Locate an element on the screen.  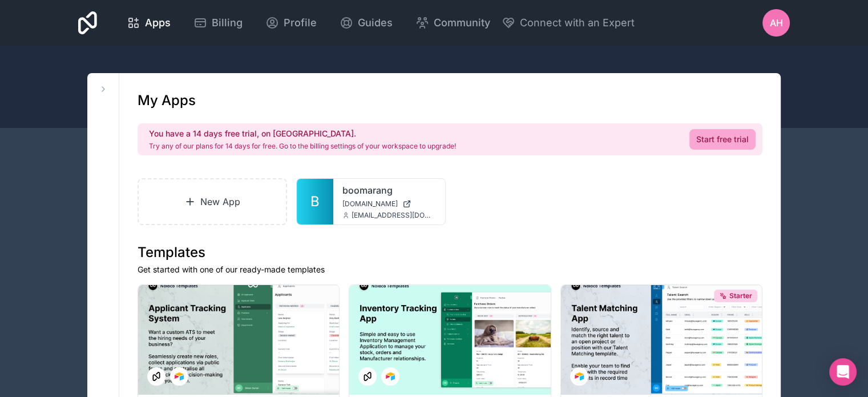
span: Profile is located at coordinates (300, 23).